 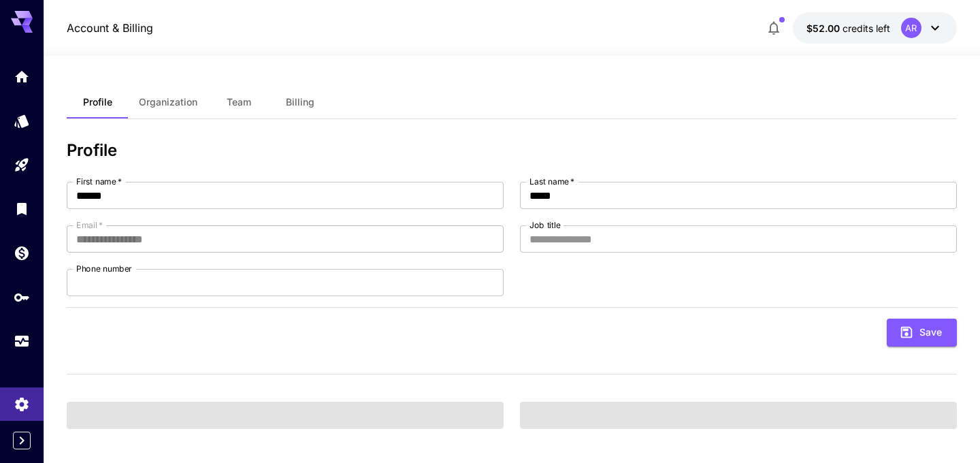 I want to click on a: Account & Billing, so click(x=109, y=28).